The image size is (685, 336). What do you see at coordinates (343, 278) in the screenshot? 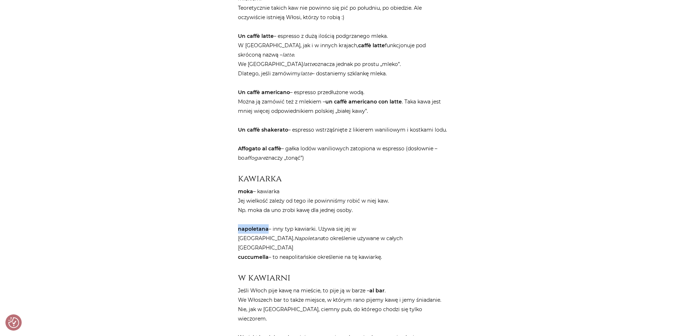
I see `h3: w kawiarni` at bounding box center [343, 278].